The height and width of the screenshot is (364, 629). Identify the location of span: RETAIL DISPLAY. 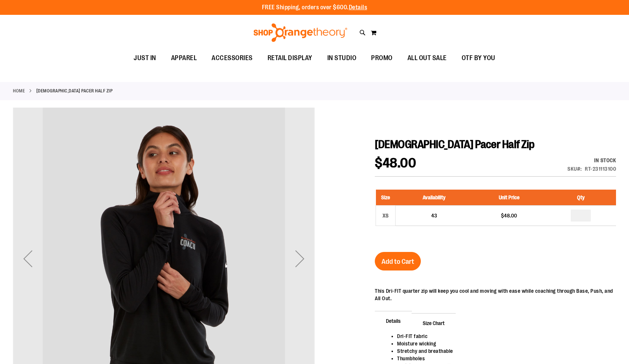
(290, 58).